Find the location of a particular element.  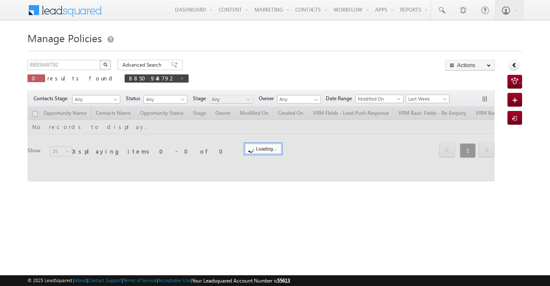

a: Last Week is located at coordinates (428, 99).